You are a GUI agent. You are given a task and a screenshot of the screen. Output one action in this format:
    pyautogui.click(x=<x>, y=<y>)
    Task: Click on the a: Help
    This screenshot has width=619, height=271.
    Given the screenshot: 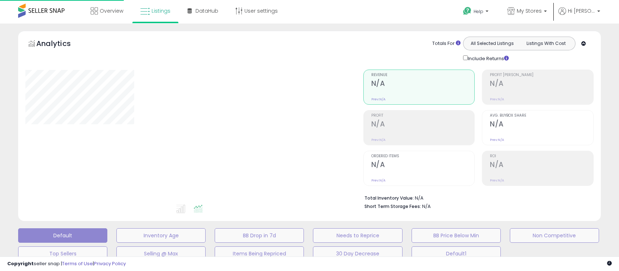 What is the action you would take?
    pyautogui.click(x=476, y=12)
    